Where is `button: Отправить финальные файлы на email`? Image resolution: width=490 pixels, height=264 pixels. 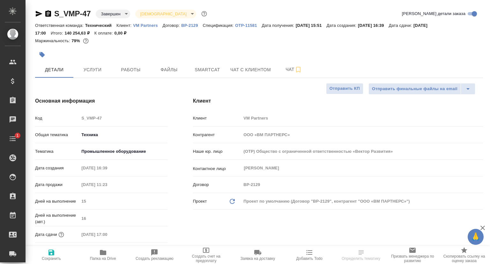 button: Отправить финальные файлы на email is located at coordinates (415, 89).